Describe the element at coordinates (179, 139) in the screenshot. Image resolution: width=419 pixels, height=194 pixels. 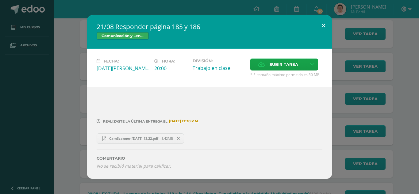
I see `span: Remover entrega` at that location.